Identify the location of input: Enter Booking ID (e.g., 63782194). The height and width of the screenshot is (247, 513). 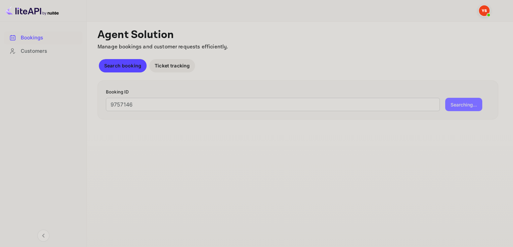
(273, 105).